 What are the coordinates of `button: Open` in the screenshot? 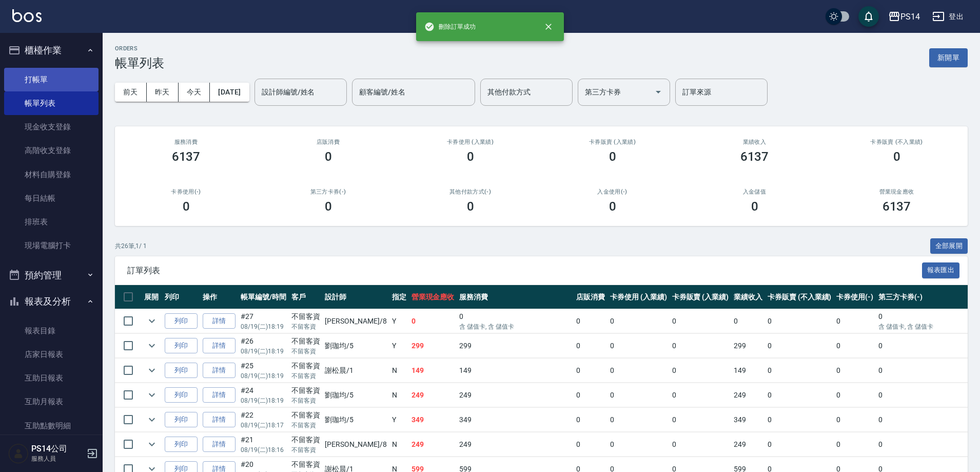 It's located at (658, 92).